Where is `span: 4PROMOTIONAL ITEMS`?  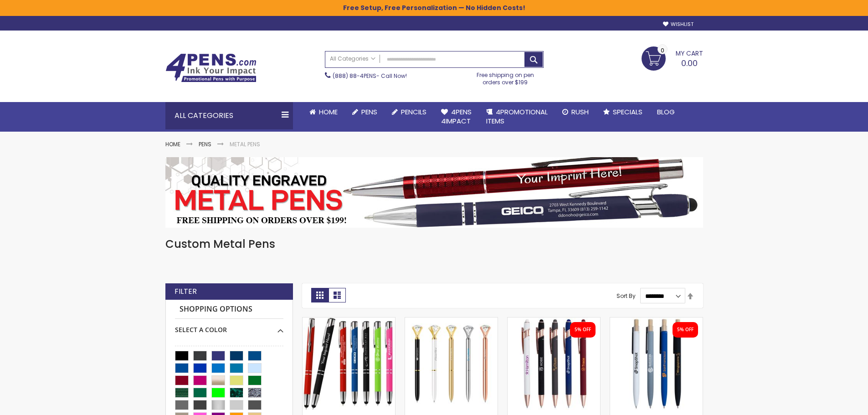
span: 4PROMOTIONAL ITEMS is located at coordinates (516, 116).